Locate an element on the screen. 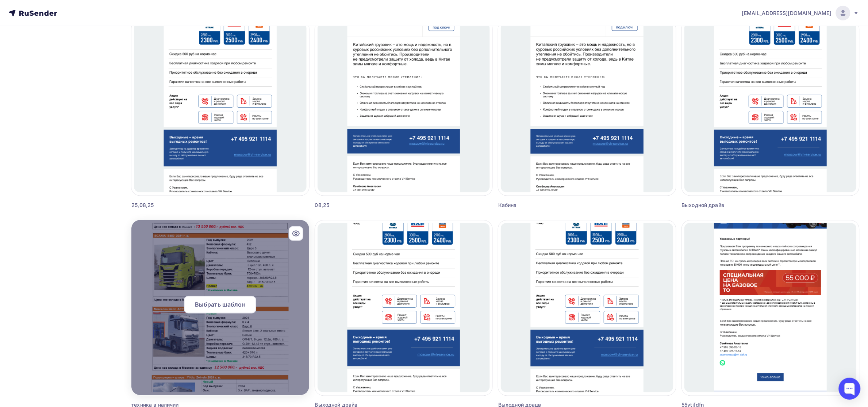  div: 25,08,25 is located at coordinates (186, 205).